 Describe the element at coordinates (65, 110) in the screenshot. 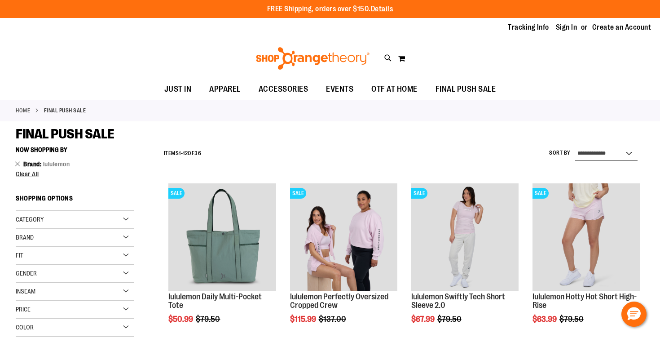

I see `strong: FINAL PUSH SALE` at that location.